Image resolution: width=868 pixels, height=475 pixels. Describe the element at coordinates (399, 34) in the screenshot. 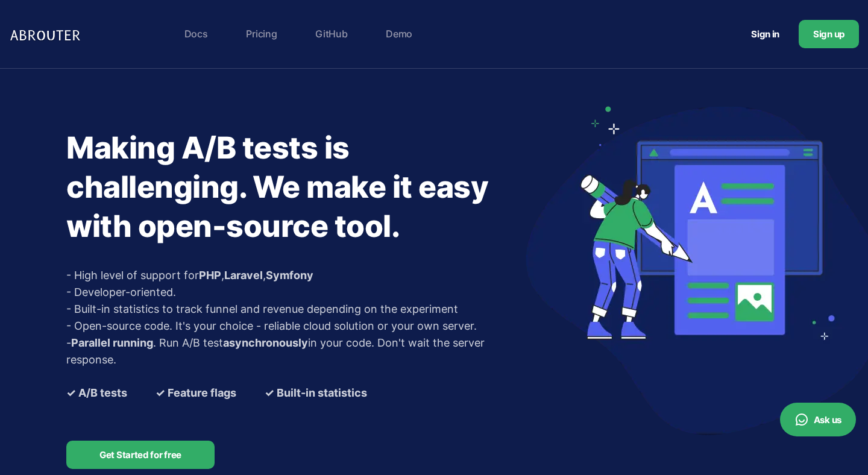

I see `a: Demo` at that location.